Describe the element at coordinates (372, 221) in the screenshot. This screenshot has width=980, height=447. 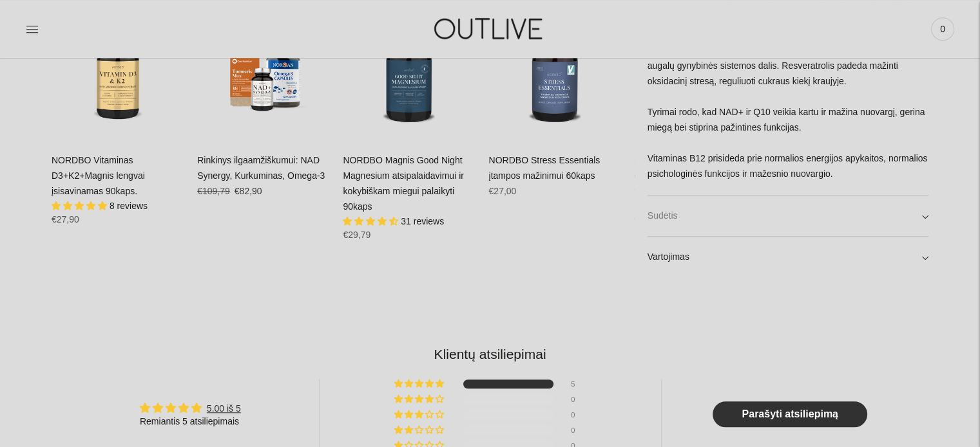
I see `span: 4.71 stars` at that location.